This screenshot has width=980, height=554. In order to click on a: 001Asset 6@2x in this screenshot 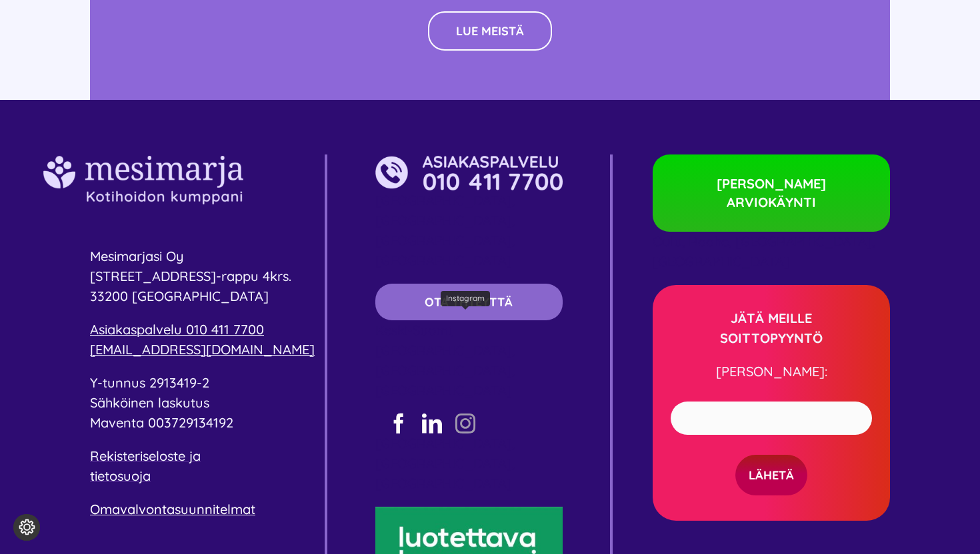, I will do `click(468, 162)`.